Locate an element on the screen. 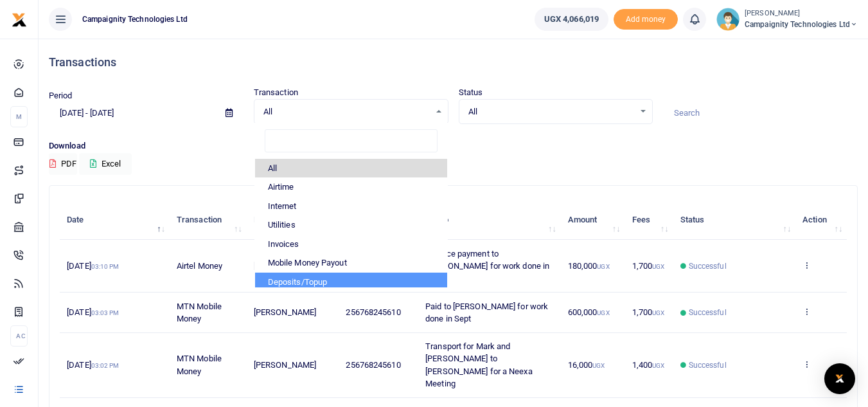 The image size is (868, 407). li: Utilities is located at coordinates (351, 225).